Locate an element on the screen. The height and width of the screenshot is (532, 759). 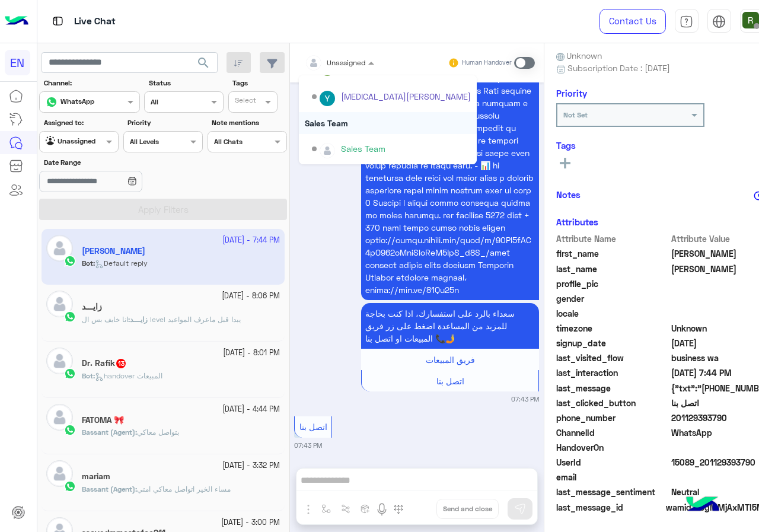
span: phone_number is located at coordinates (612, 417).